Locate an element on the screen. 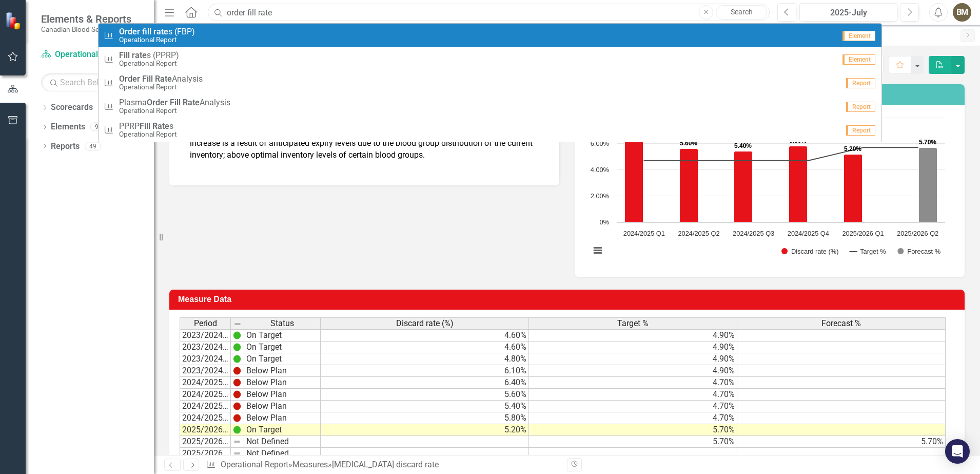 The width and height of the screenshot is (980, 474). td: 6.40% is located at coordinates (425, 382).